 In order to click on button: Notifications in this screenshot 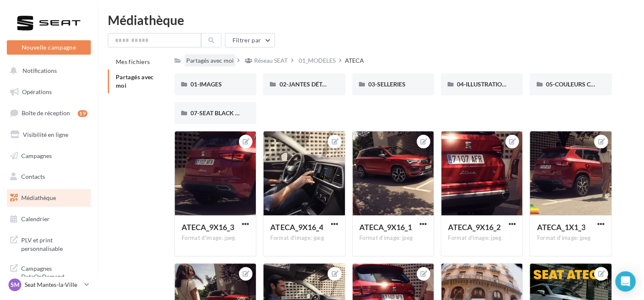, I will do `click(47, 71)`.